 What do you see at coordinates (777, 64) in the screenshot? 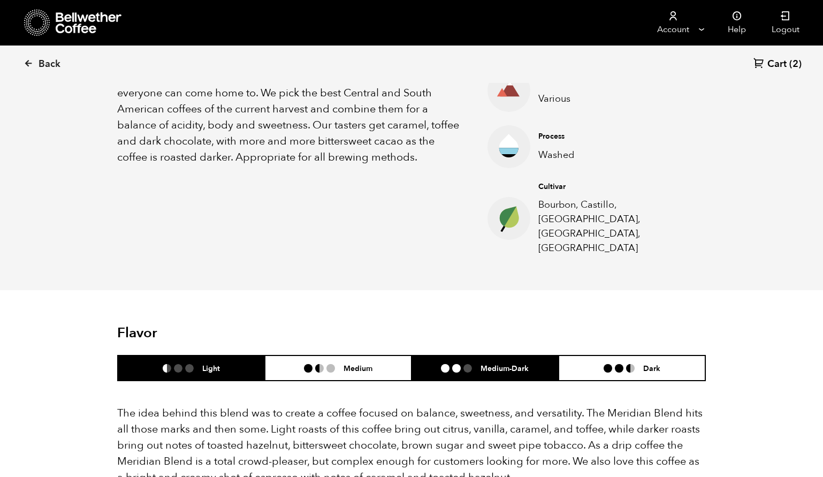
I see `span: Cart` at bounding box center [777, 64].